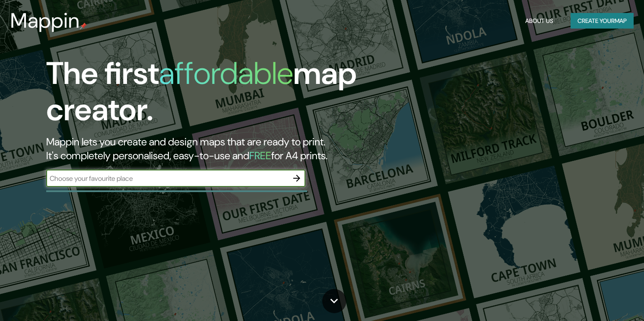  What do you see at coordinates (168, 178) in the screenshot?
I see `input: Choose your favourite place` at bounding box center [168, 178].